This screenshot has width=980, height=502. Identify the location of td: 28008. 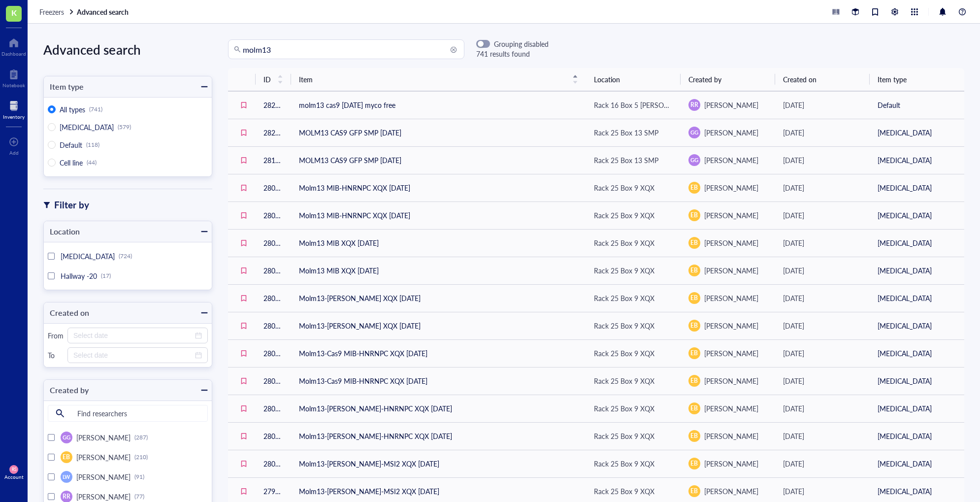
(273, 271).